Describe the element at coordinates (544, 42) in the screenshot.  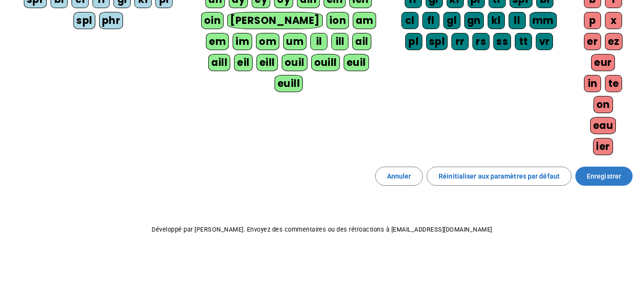
I see `div: vr` at that location.